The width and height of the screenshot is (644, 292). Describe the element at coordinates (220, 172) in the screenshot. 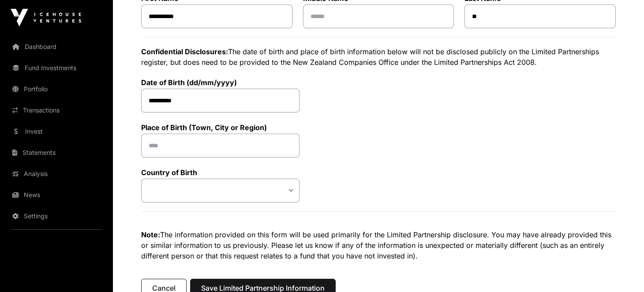

I see `label: Country of Birth` at that location.